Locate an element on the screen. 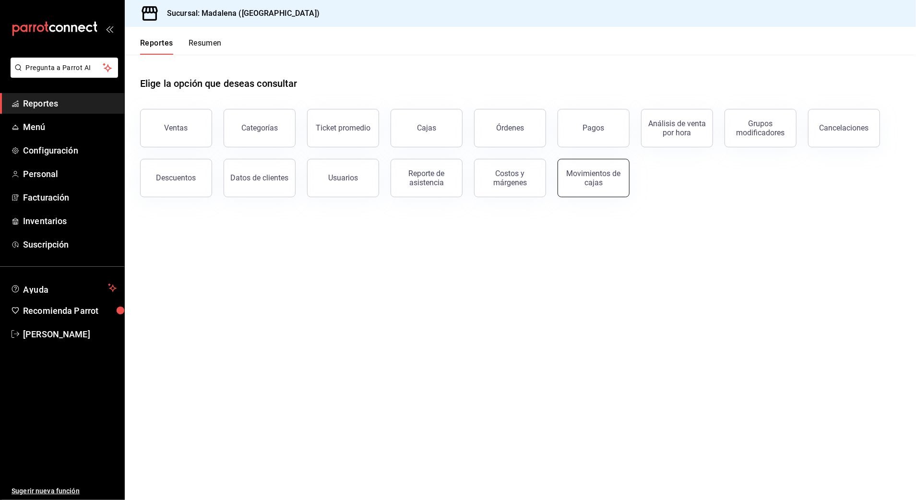  span: Inventarios is located at coordinates (70, 221).